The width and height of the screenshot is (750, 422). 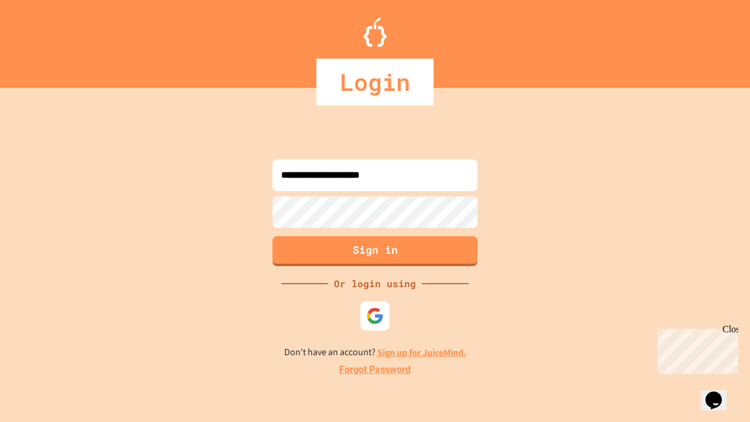 What do you see at coordinates (375, 82) in the screenshot?
I see `div: Login` at bounding box center [375, 82].